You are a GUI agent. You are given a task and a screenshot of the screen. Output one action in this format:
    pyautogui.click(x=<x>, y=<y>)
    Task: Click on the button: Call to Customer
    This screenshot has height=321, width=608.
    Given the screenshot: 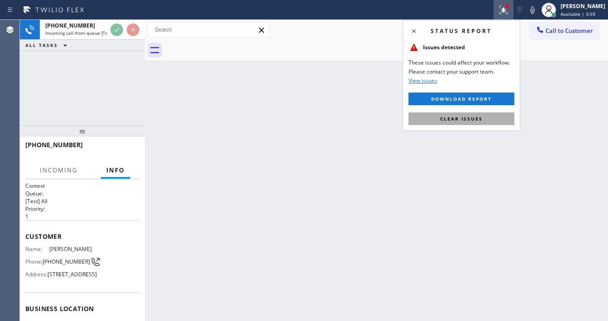 What is the action you would take?
    pyautogui.click(x=564, y=31)
    